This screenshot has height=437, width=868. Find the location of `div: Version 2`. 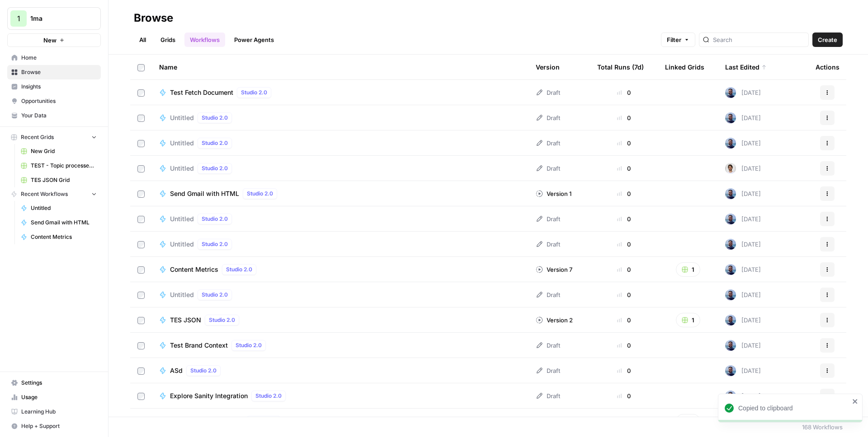

div: Version 2 is located at coordinates (554, 320).